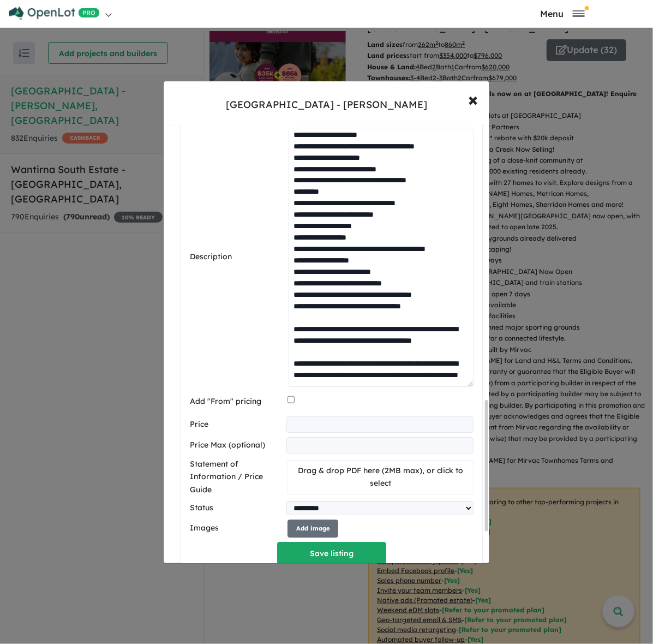  What do you see at coordinates (236, 445) in the screenshot?
I see `label: Price Max (optional)` at bounding box center [236, 445].